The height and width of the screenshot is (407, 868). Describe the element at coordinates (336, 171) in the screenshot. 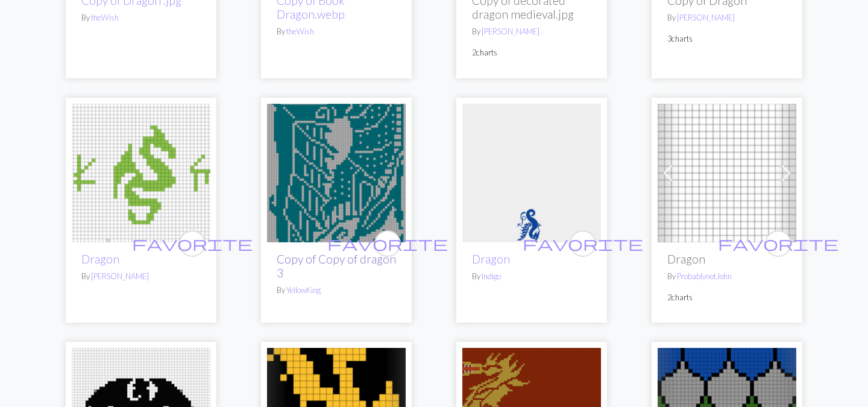

I see `a: dragon 3` at that location.